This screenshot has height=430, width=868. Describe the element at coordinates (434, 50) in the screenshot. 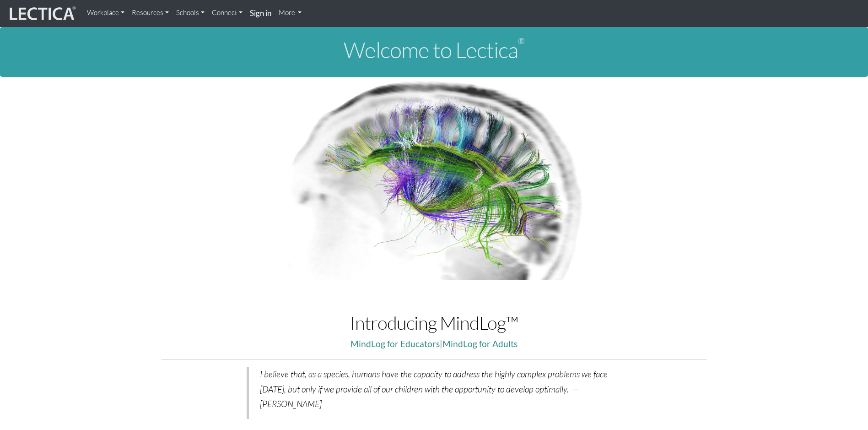

I see `h1: Welcome to Lectica` at that location.